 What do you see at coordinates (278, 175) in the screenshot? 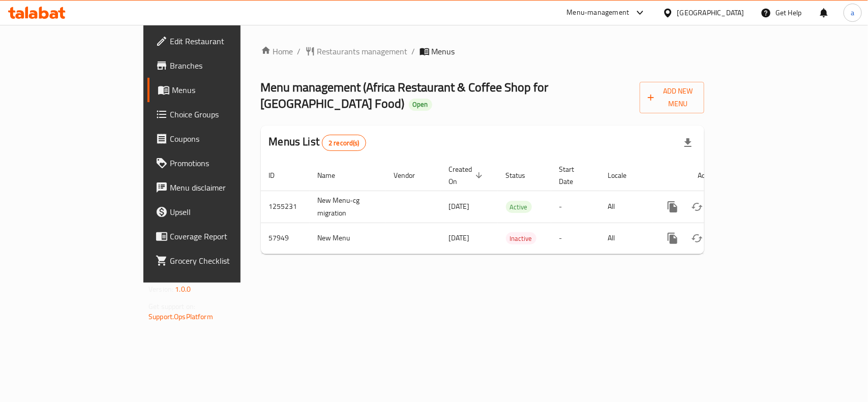
I see `span: ID` at bounding box center [278, 175].